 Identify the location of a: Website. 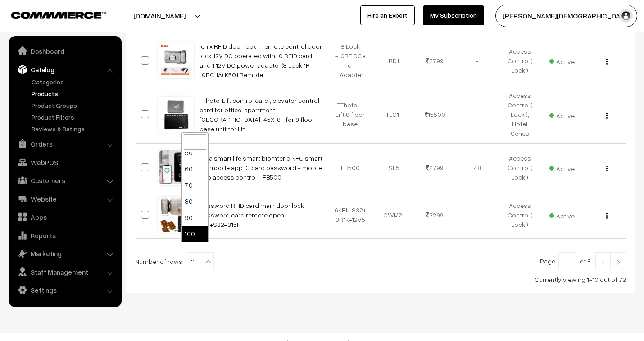
(65, 199).